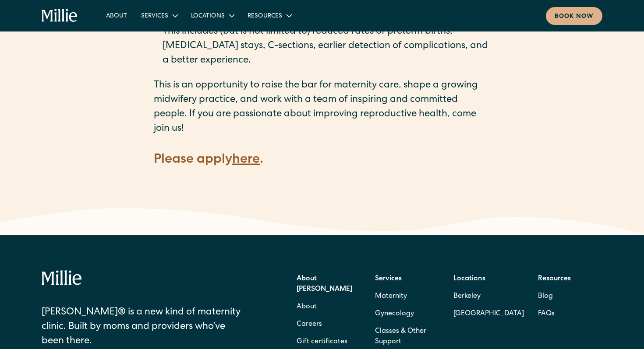 The height and width of the screenshot is (349, 644). What do you see at coordinates (574, 17) in the screenshot?
I see `div: Book now` at bounding box center [574, 17].